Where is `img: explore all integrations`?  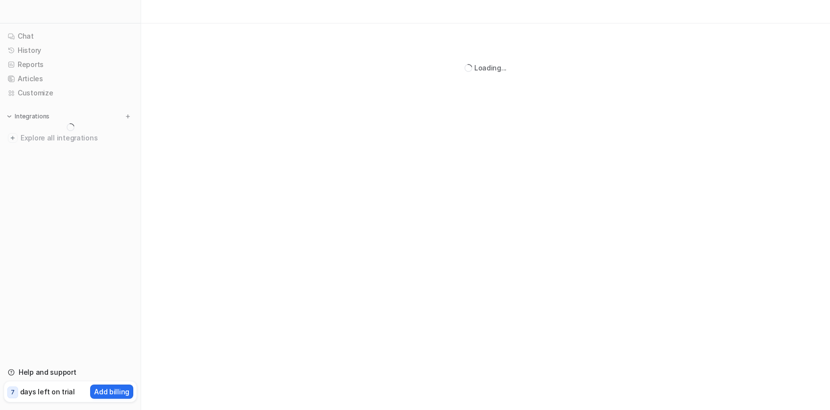 img: explore all integrations is located at coordinates (13, 138).